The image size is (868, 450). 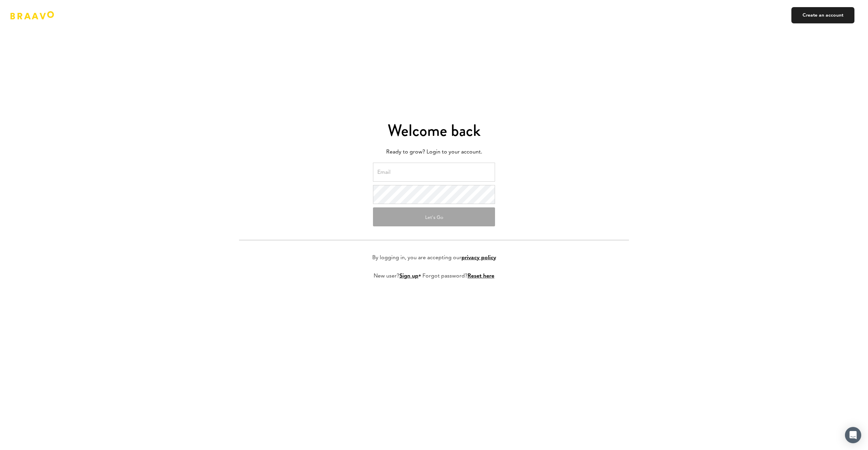 What do you see at coordinates (479, 257) in the screenshot?
I see `a: privacy policy` at bounding box center [479, 257].